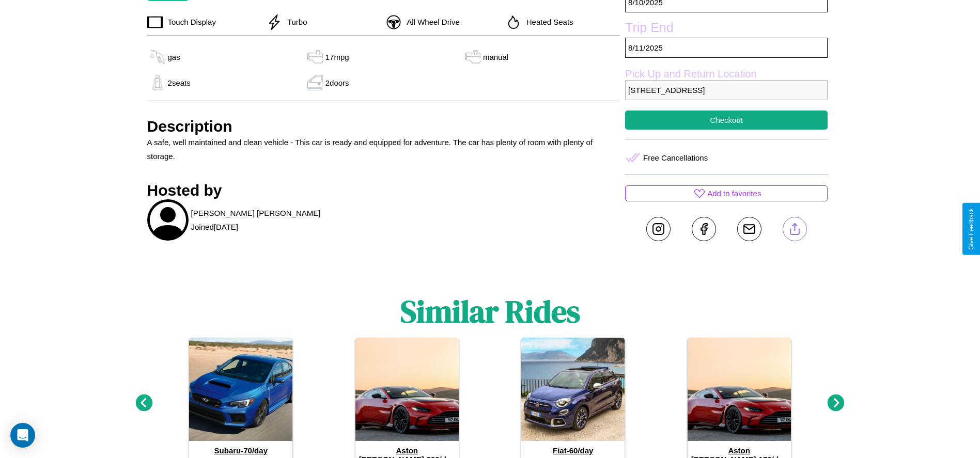 Image resolution: width=980 pixels, height=458 pixels. I want to click on p: Free Cancellations, so click(675, 157).